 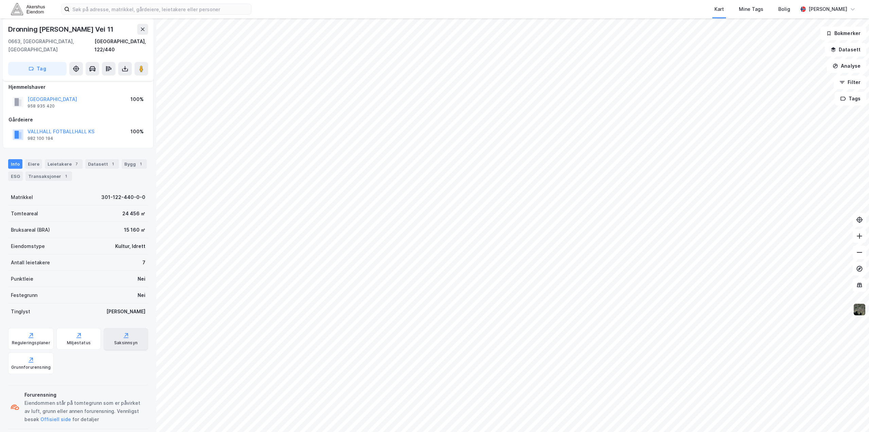 I want to click on div: Kart, so click(x=719, y=9).